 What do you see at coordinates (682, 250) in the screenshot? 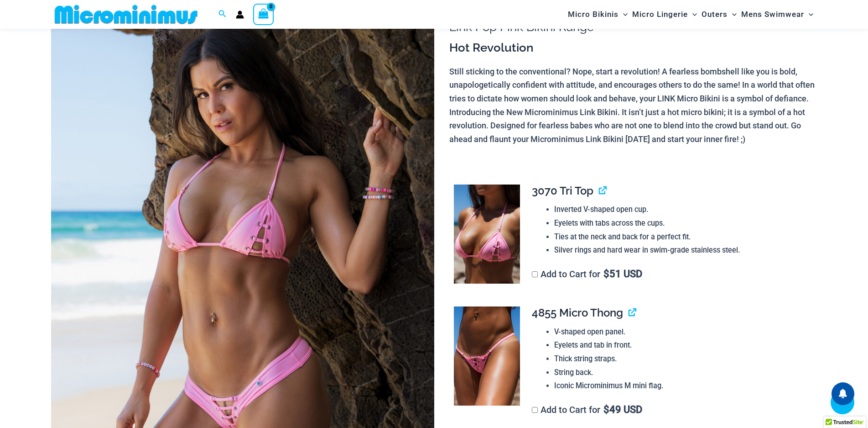
I see `li: Silver rings and hard wear in swim-grade stainless steel.` at bounding box center [682, 250].